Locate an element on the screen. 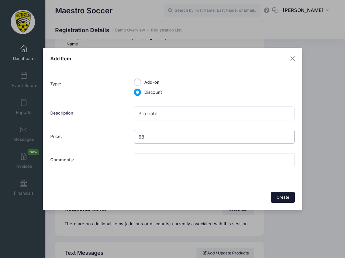 Image resolution: width=345 pixels, height=258 pixels. h5: Add Item is located at coordinates (61, 59).